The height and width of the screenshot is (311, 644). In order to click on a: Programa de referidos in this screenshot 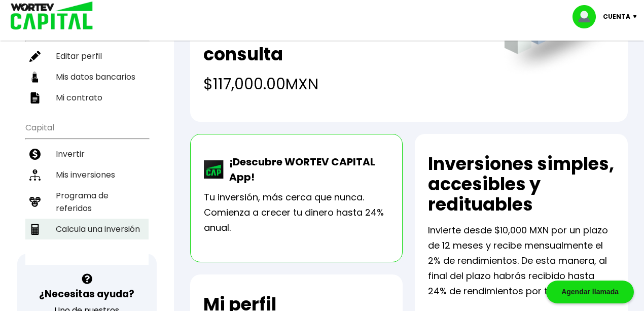, I will do `click(87, 202)`.